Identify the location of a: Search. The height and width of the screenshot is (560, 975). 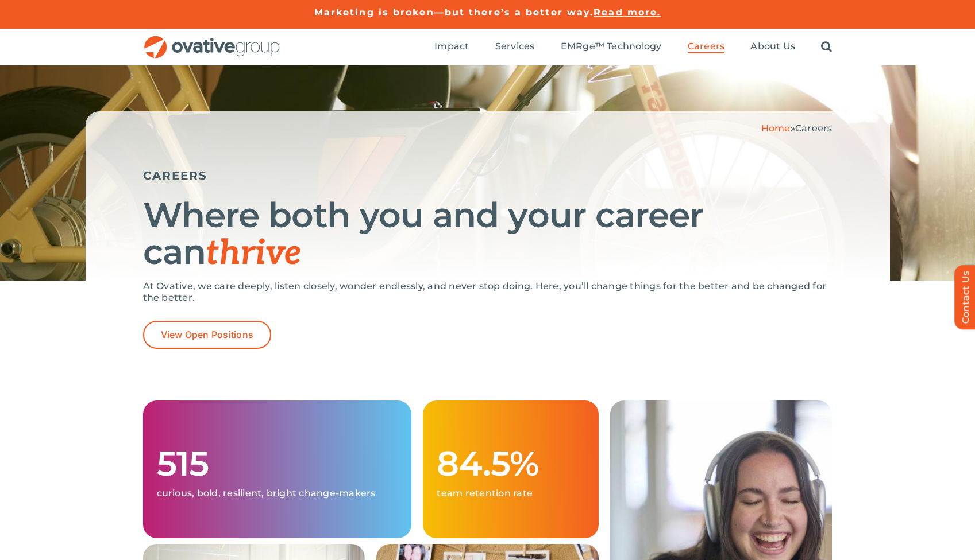
(826, 47).